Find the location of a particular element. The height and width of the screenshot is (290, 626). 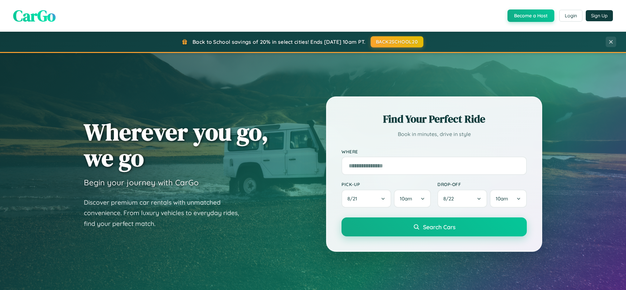

h2: Find Your Perfect Ride is located at coordinates (434, 119).